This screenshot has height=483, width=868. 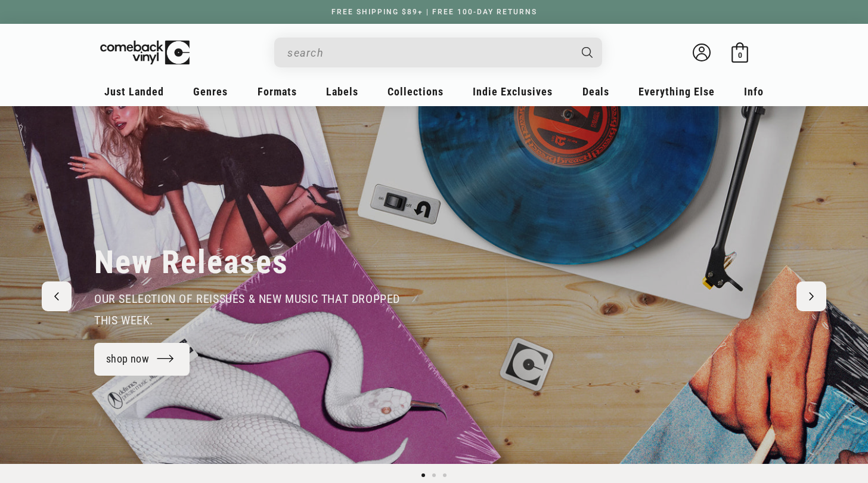 What do you see at coordinates (588, 53) in the screenshot?
I see `button: Search` at bounding box center [588, 53].